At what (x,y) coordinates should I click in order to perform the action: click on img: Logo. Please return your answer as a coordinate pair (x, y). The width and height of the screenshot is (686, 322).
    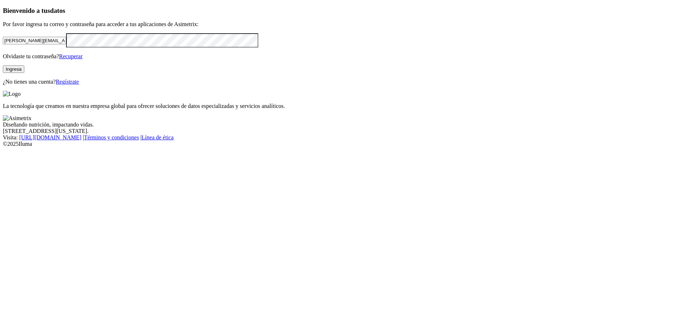
    Looking at the image, I should click on (12, 94).